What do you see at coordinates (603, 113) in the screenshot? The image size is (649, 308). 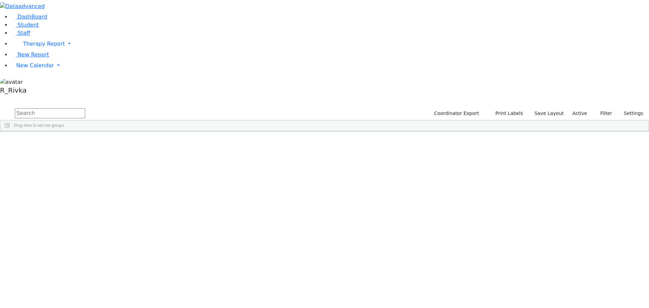 I see `button: Filter` at bounding box center [603, 113].